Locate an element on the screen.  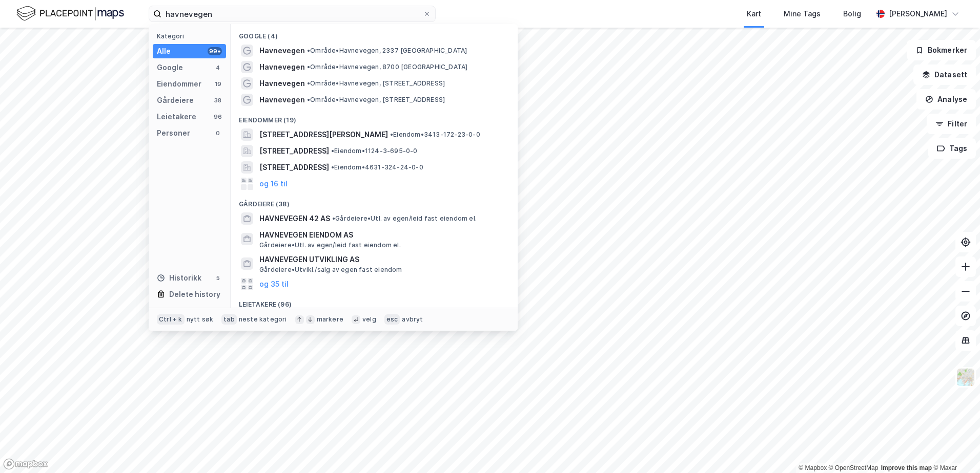
div: 38 is located at coordinates (218, 100).